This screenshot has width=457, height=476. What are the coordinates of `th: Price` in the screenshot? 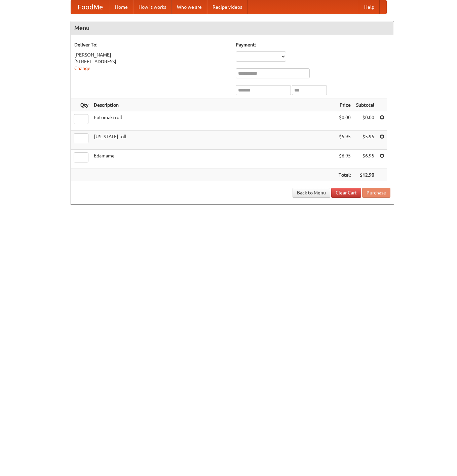 It's located at (345, 105).